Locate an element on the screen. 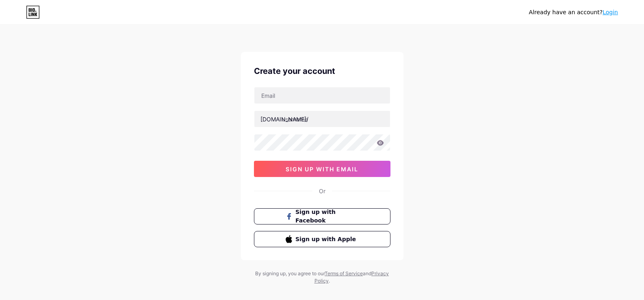 This screenshot has width=644, height=300. input: Email is located at coordinates (322, 95).